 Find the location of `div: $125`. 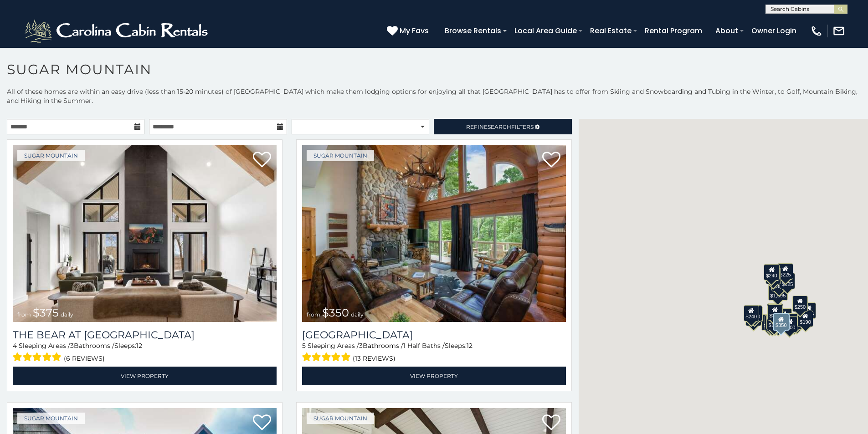

div: $125 is located at coordinates (787, 281).